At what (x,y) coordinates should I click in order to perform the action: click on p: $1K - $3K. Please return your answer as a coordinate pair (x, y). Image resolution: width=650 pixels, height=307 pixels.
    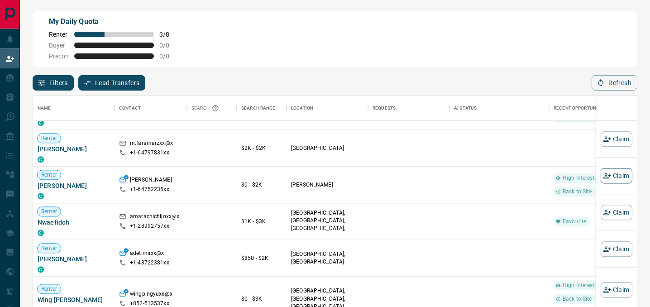
    Looking at the image, I should click on (262, 221).